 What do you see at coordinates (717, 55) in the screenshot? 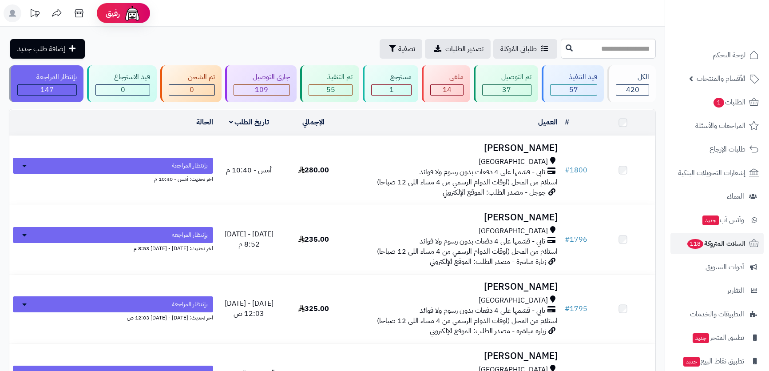
I see `a: لوحة التحكم` at bounding box center [717, 55].